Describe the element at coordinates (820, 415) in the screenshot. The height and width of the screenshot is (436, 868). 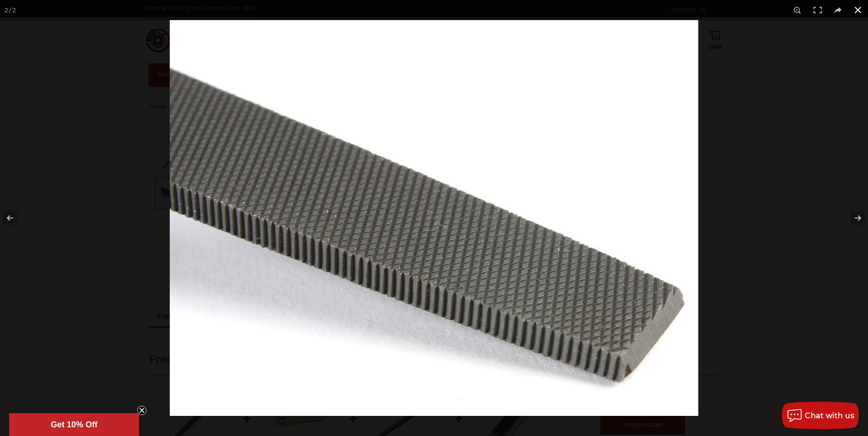
I see `button: Chat with us` at that location.